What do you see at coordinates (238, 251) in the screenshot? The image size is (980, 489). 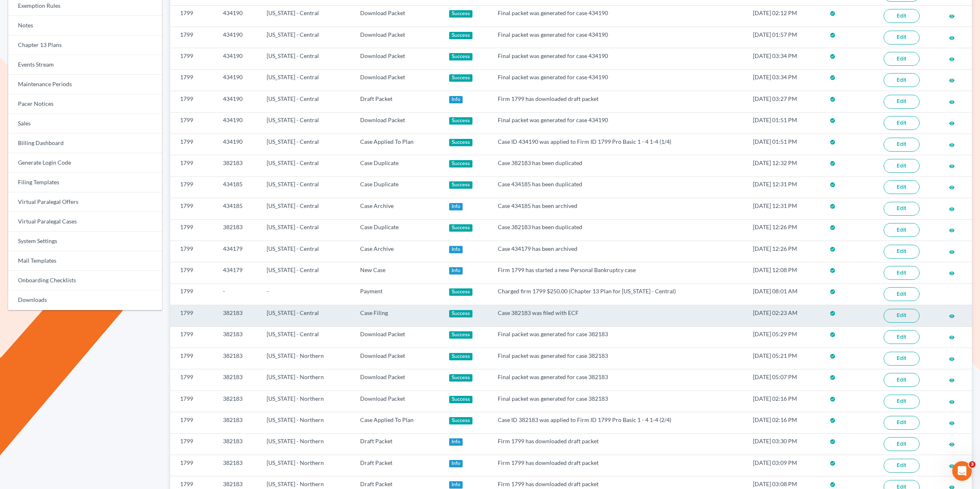 I see `td: 434179` at bounding box center [238, 251].